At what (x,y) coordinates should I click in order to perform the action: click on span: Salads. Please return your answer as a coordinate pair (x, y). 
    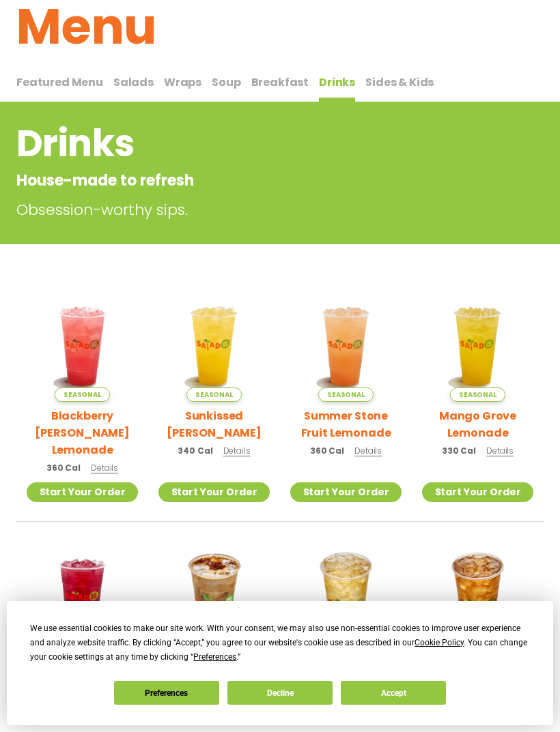
    Looking at the image, I should click on (133, 82).